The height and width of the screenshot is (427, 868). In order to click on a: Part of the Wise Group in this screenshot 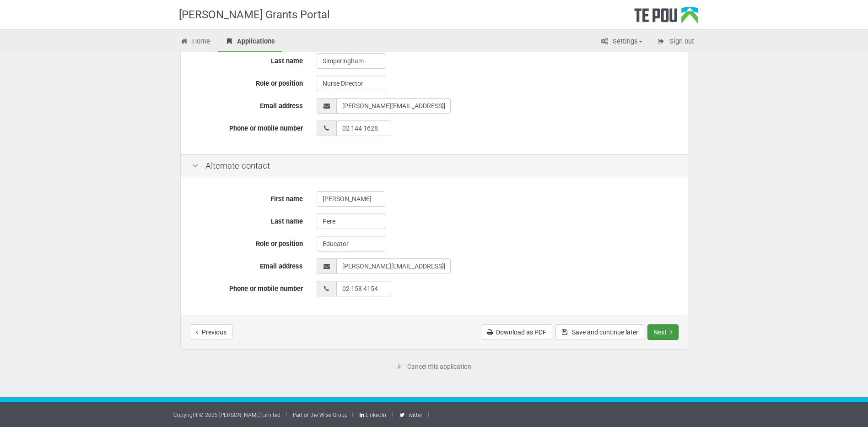, I will do `click(320, 415)`.